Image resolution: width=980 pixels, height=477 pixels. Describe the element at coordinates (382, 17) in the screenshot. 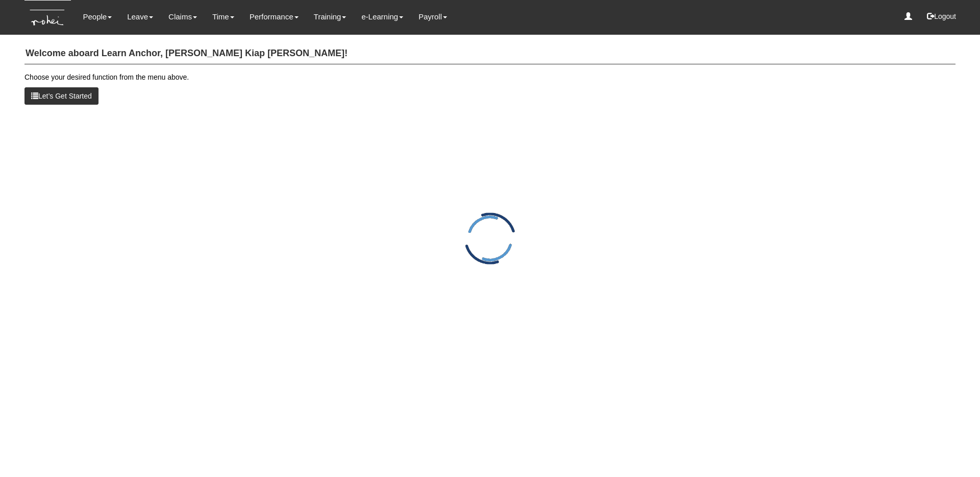

I see `a: e-Learning` at that location.